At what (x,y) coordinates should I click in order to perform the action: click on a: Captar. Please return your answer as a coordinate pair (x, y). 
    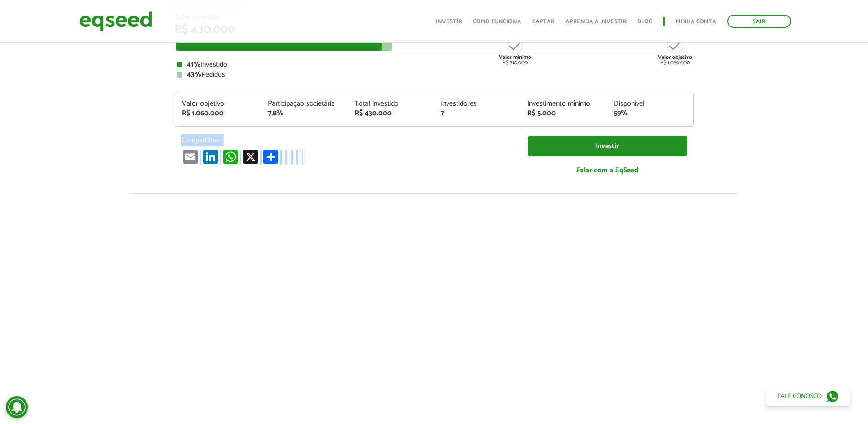
    Looking at the image, I should click on (543, 21).